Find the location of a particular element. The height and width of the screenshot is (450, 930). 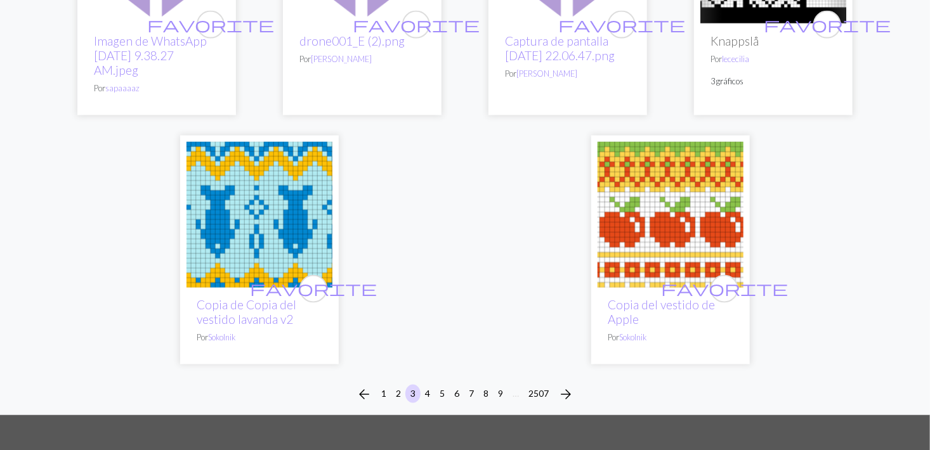

button: 7 is located at coordinates (471, 394).